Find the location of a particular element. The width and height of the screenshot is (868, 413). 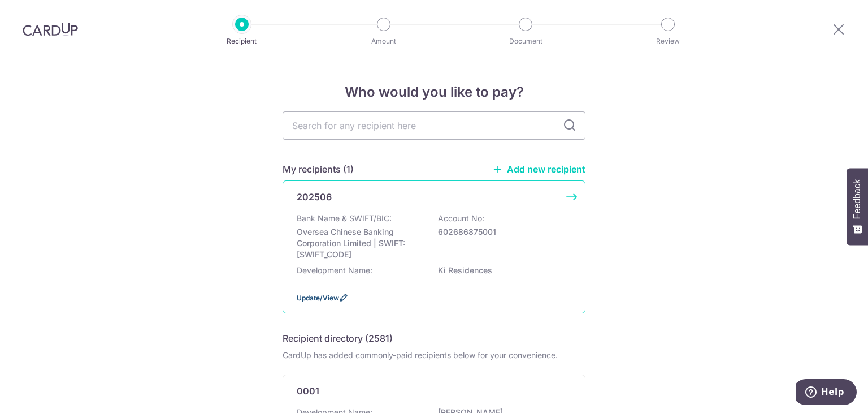

p: Amount is located at coordinates (384, 41).